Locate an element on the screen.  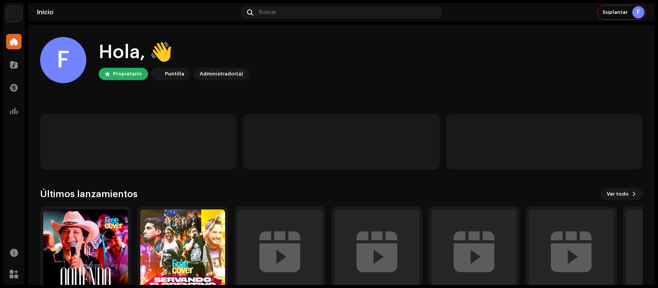
span: Buscar is located at coordinates (267, 12).